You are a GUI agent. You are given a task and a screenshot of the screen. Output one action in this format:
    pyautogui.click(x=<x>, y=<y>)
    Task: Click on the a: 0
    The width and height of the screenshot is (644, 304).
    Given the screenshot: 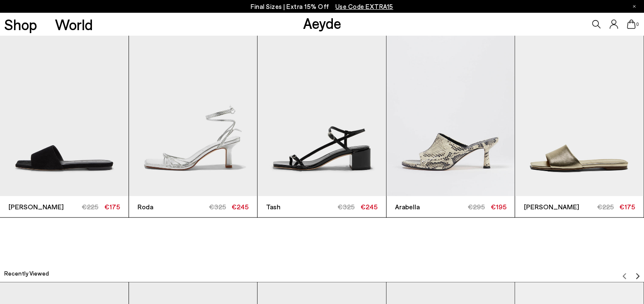 What is the action you would take?
    pyautogui.click(x=631, y=24)
    